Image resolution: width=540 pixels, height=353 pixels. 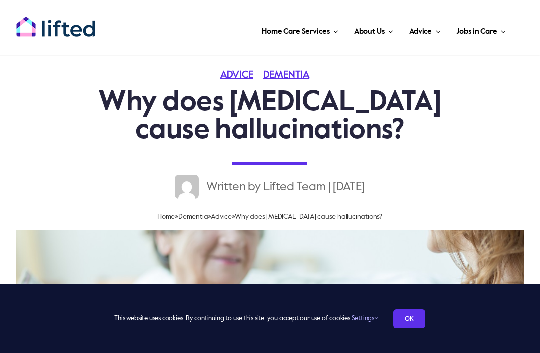 I want to click on a: OK, so click(x=409, y=319).